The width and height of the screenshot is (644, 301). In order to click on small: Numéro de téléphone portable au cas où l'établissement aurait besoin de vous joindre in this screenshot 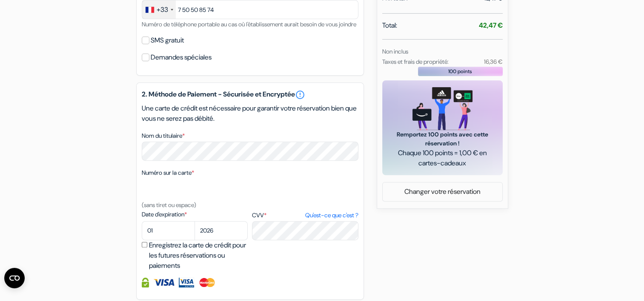, I will do `click(249, 24)`.